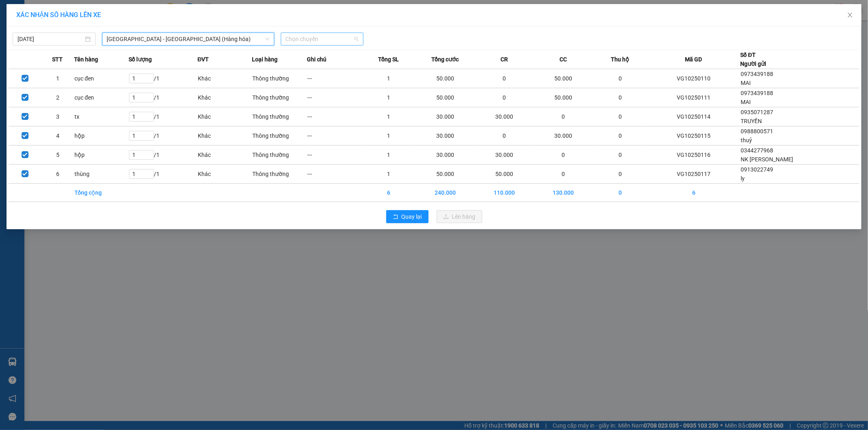 This screenshot has width=868, height=430. I want to click on button: rollbackQuay lại, so click(408, 217).